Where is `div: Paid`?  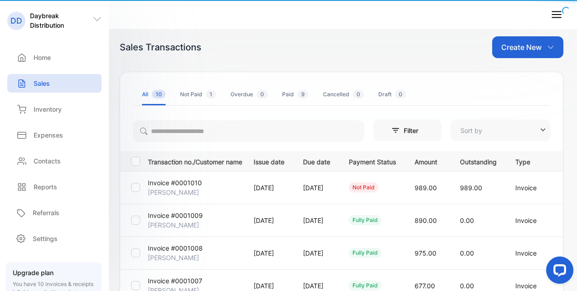 div: Paid is located at coordinates (295, 94).